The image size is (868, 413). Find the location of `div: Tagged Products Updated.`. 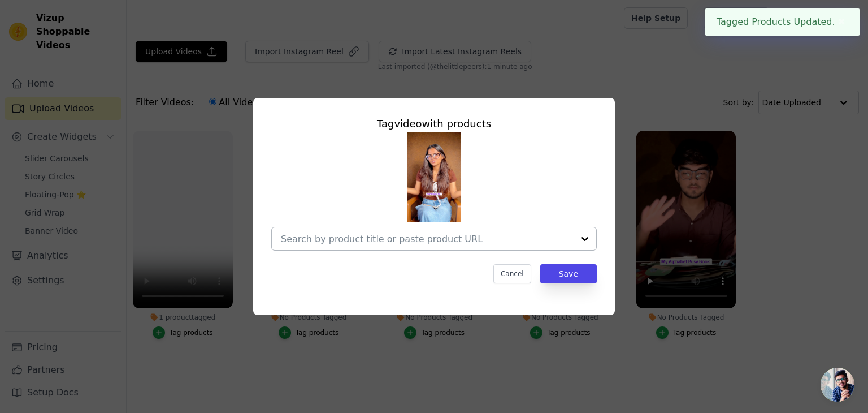

div: Tagged Products Updated. is located at coordinates (782, 22).